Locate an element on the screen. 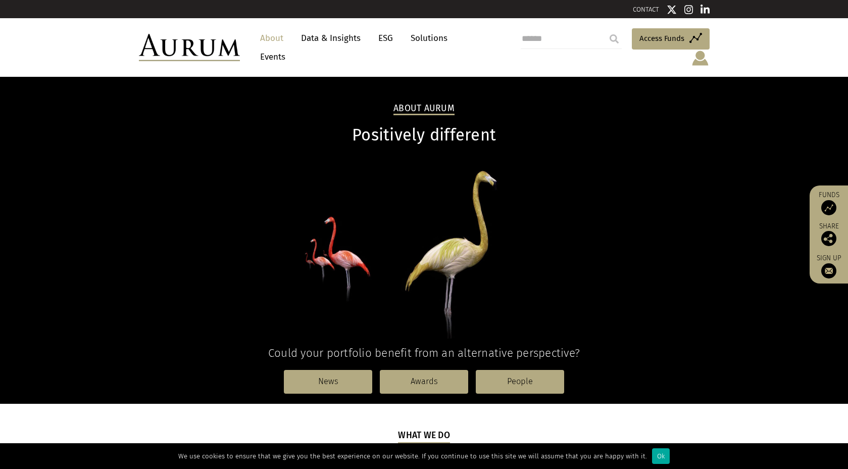 This screenshot has height=469, width=848. img: Twitter icon is located at coordinates (672, 10).